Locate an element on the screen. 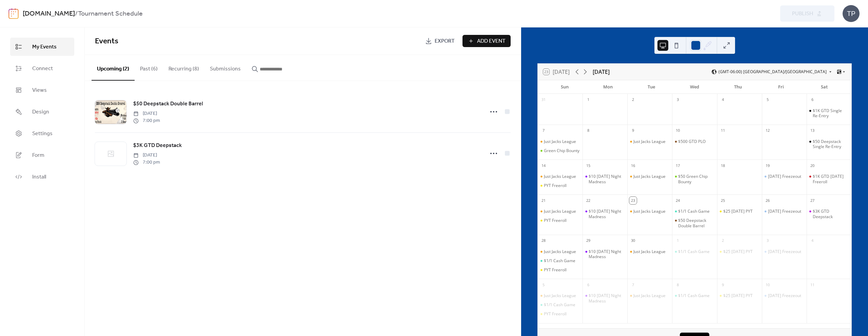  div: Mon is located at coordinates (608, 87).